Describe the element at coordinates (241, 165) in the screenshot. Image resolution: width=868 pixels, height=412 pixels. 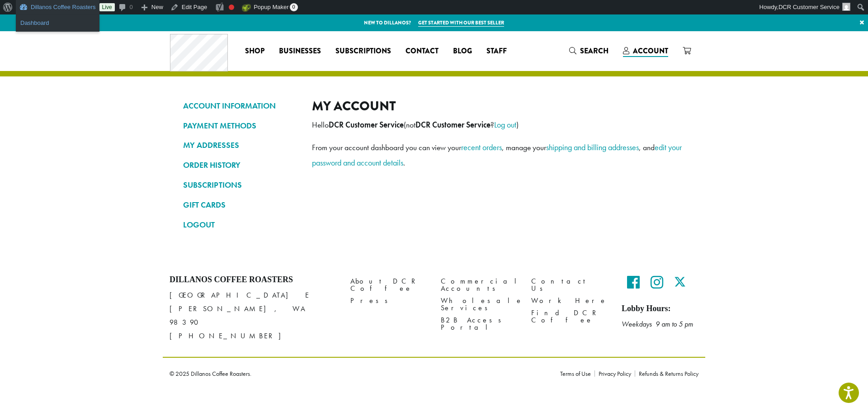
I see `a: ORDER HISTORY` at that location.